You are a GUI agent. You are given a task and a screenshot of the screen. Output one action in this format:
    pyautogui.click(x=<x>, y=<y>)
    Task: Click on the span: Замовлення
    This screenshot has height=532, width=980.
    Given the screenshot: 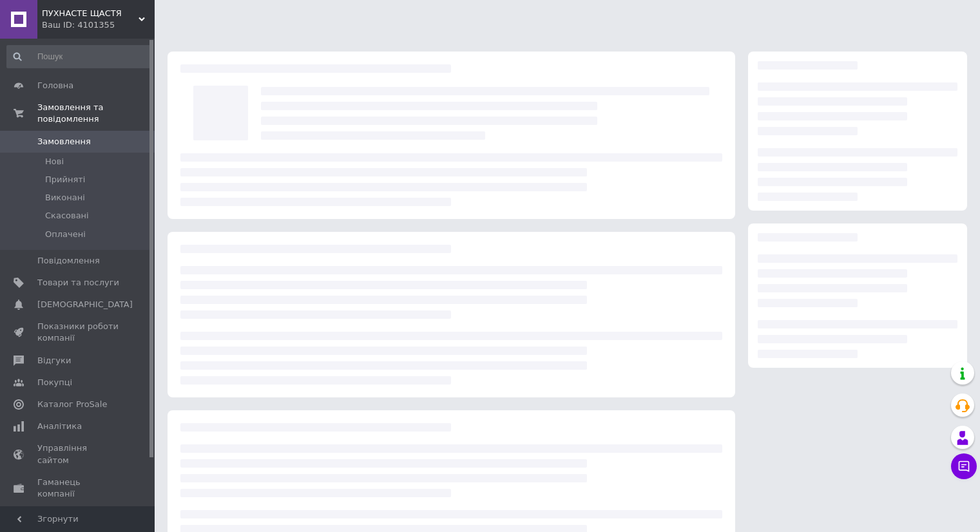 What is the action you would take?
    pyautogui.click(x=64, y=142)
    